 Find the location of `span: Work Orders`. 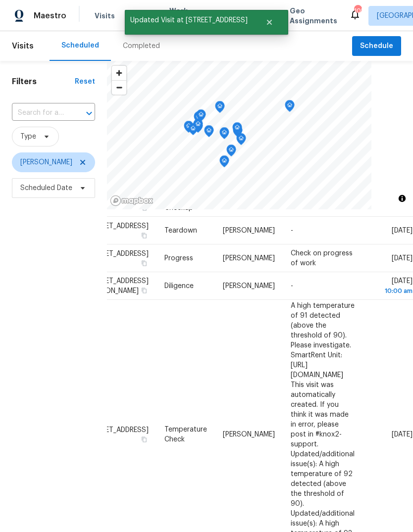

span: Work Orders is located at coordinates (182, 16).